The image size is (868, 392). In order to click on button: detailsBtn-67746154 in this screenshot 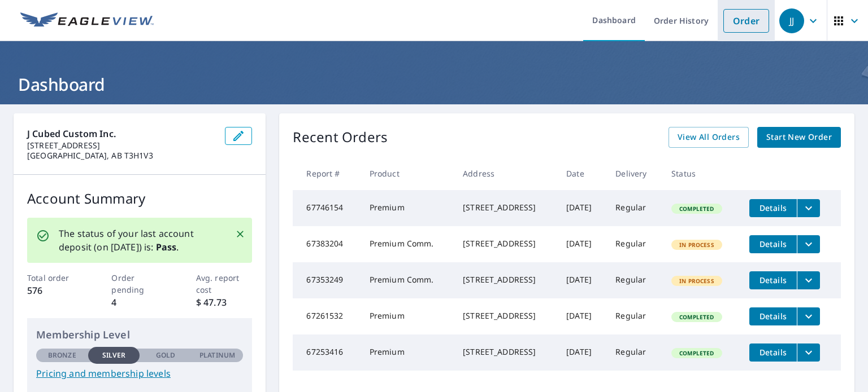, I will do `click(773, 208)`.